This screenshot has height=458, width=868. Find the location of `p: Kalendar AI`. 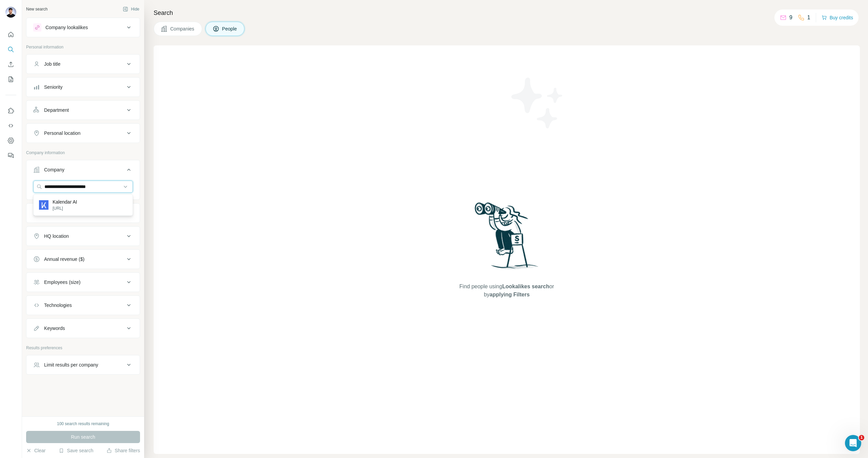

p: Kalendar AI is located at coordinates (65, 202).